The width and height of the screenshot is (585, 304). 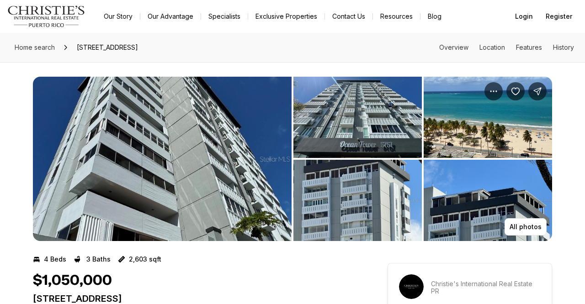 I want to click on p: Christie's International Real Estate PR, so click(x=485, y=288).